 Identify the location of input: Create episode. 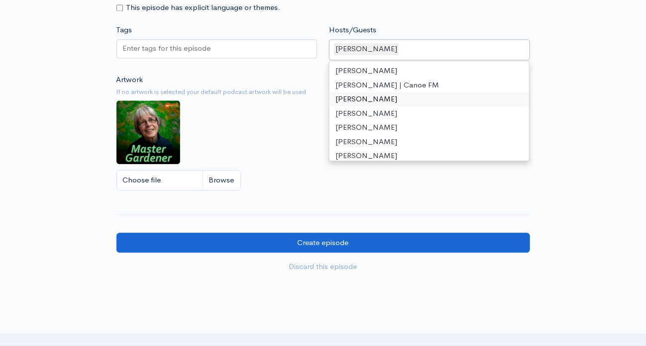
(323, 243).